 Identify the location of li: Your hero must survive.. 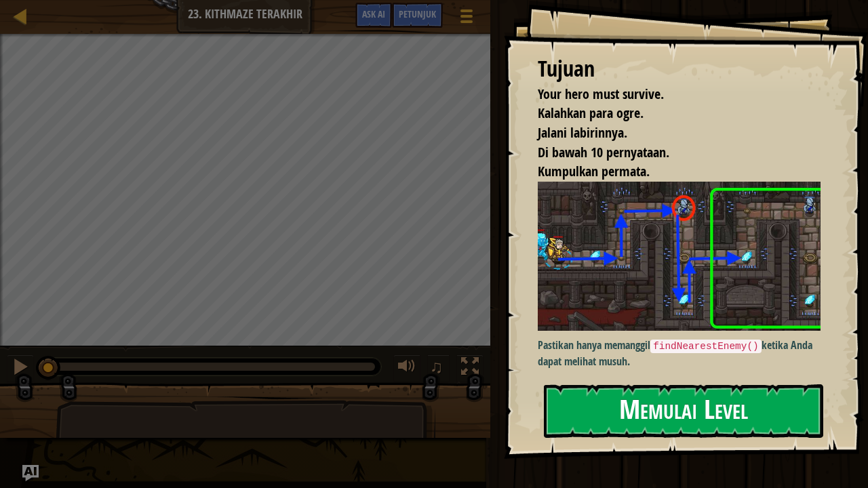
(669, 94).